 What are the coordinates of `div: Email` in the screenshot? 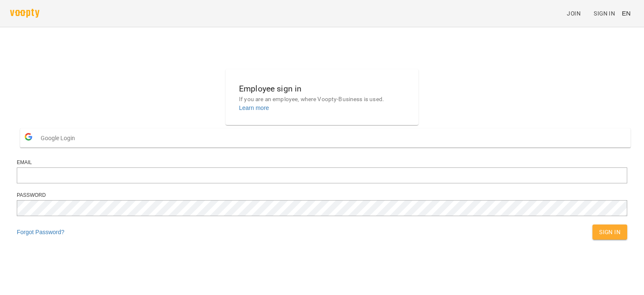 It's located at (322, 162).